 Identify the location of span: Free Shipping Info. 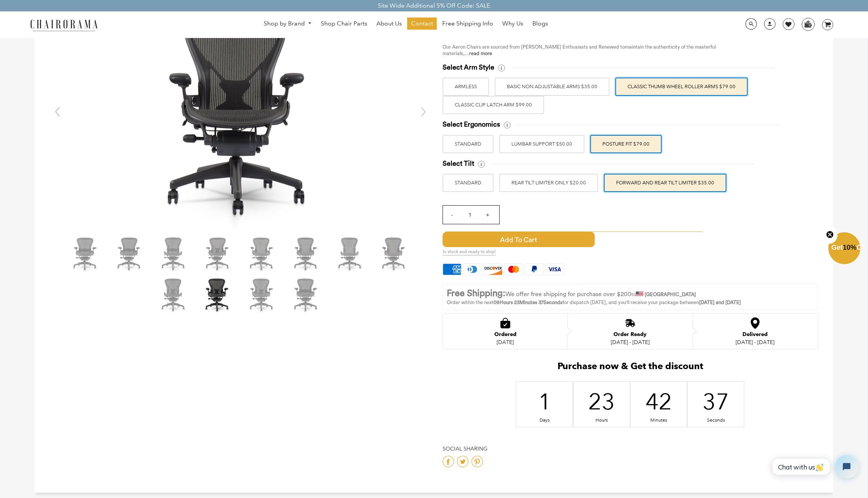
(468, 24).